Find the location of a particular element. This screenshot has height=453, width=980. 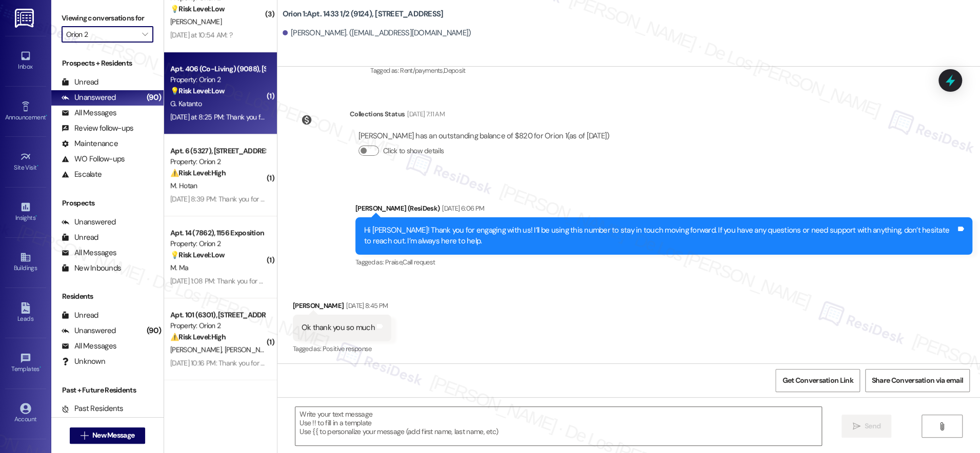

span: New Message is located at coordinates (113, 435).